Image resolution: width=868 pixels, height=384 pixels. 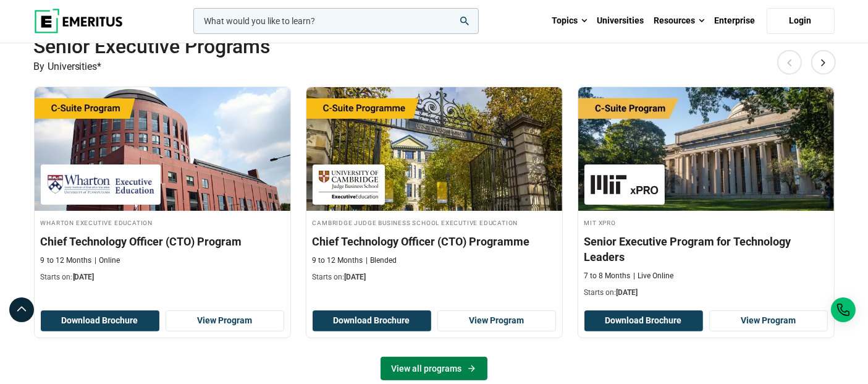 I want to click on a: Leadership Course by Cambridge Judge Business School Executive Education - December 9, 2025 Cambr..., so click(x=434, y=188).